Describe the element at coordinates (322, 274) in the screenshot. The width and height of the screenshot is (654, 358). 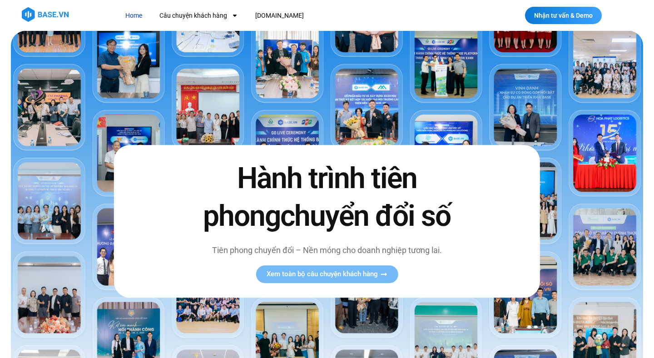
I see `span: Xem toàn bộ câu chuyện khách hàng` at that location.